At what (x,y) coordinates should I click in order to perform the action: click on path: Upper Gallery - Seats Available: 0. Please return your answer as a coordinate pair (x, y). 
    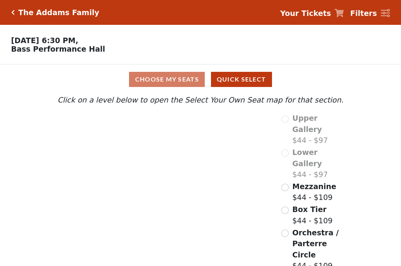
    Looking at the image, I should click on (138, 127).